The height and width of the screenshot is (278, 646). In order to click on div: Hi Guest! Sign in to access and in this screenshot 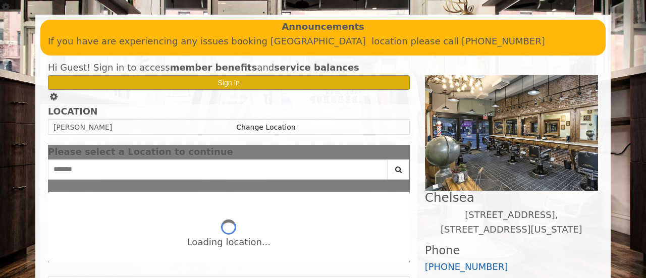, I will do `click(229, 68)`.